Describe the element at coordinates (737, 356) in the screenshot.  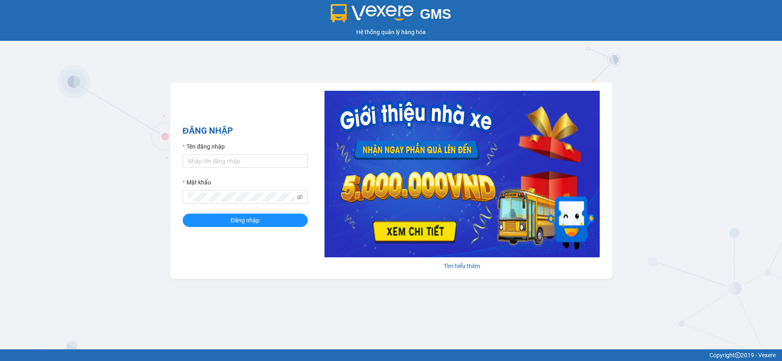
I see `span: copyright` at that location.